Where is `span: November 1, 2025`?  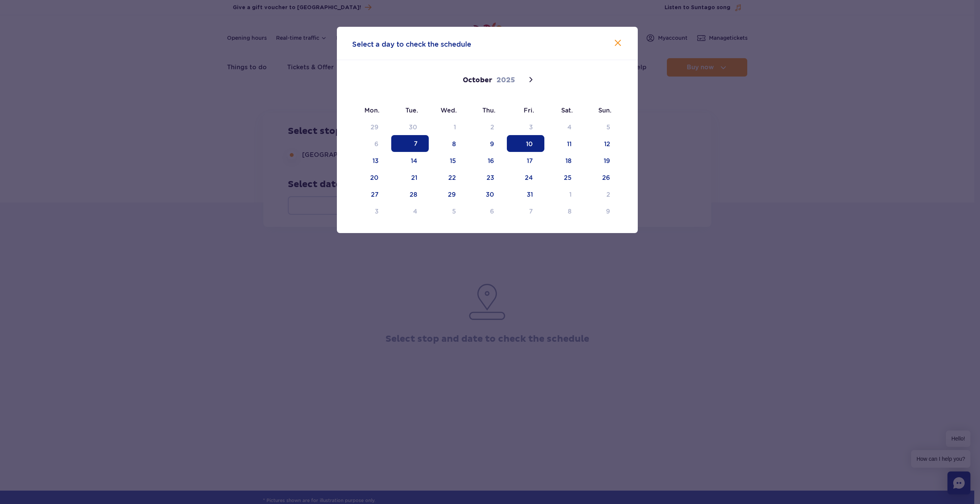
span: November 1, 2025 is located at coordinates (564, 194).